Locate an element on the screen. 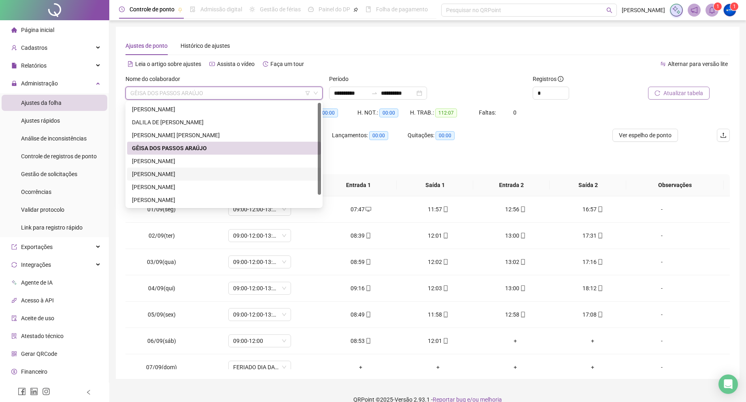  span: Aceite de uso is located at coordinates (38, 318).